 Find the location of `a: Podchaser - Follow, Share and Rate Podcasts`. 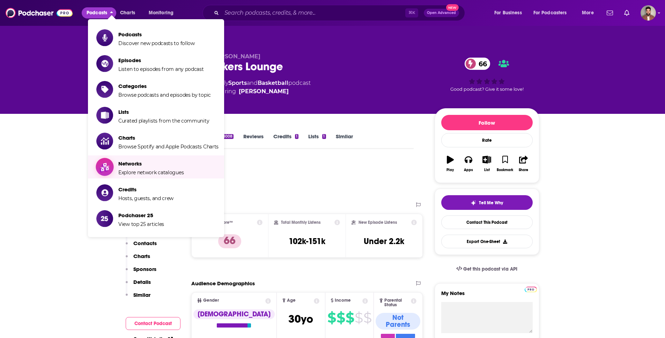

a: Podchaser - Follow, Share and Rate Podcasts is located at coordinates (39, 13).